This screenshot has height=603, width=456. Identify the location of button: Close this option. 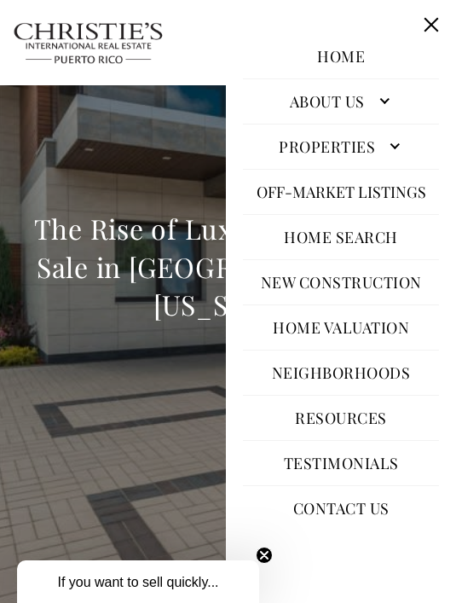
(432, 25).